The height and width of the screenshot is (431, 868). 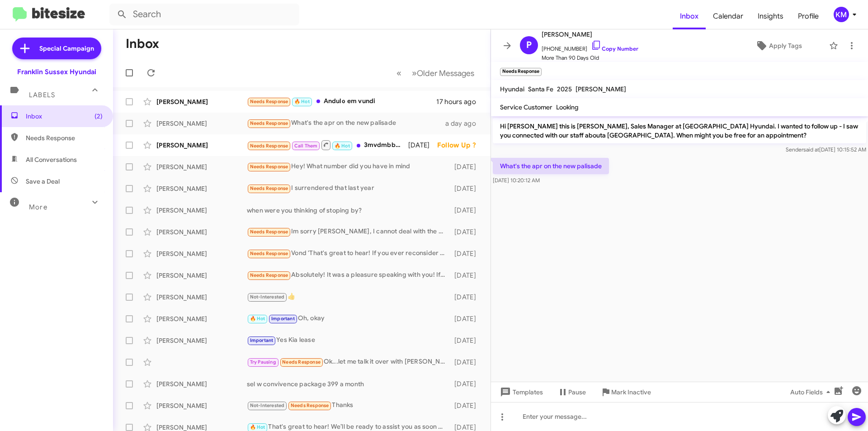 What do you see at coordinates (626, 392) in the screenshot?
I see `button: Mark Inactive` at bounding box center [626, 392].